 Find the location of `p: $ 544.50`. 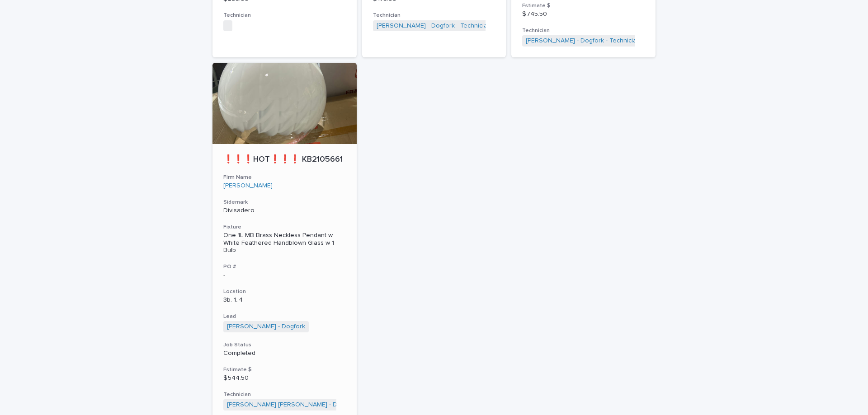

p: $ 544.50 is located at coordinates (284, 378).